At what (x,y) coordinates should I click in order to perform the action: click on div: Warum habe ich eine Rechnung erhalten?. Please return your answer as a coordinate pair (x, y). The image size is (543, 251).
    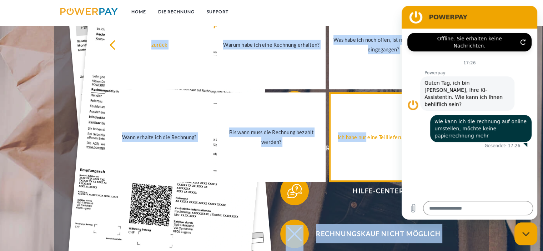
    Looking at the image, I should click on (272, 44).